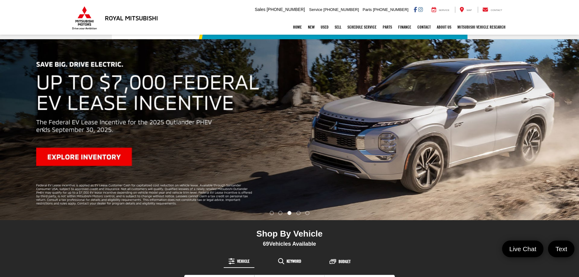 This screenshot has height=277, width=579. What do you see at coordinates (297, 27) in the screenshot?
I see `a: Home` at bounding box center [297, 27].